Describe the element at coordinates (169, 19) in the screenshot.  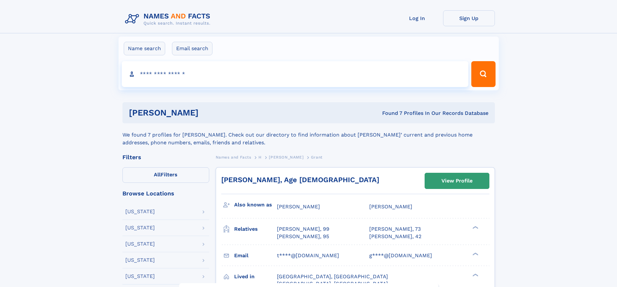
I see `img: Logo Names and Facts` at that location.